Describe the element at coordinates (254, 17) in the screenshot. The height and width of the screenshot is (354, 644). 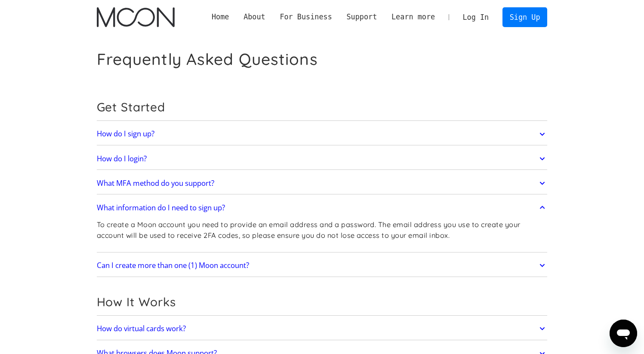
I see `div: About` at that location.